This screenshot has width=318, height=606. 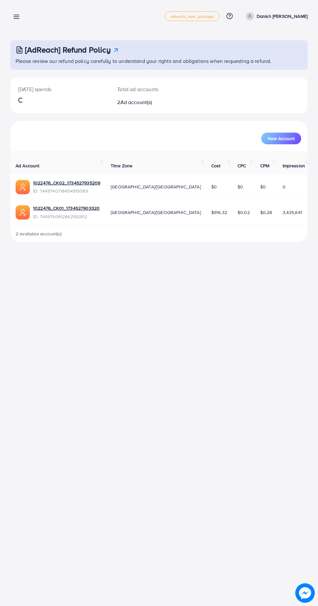 What do you see at coordinates (136, 102) in the screenshot?
I see `span: Ad account(s)` at bounding box center [136, 102].